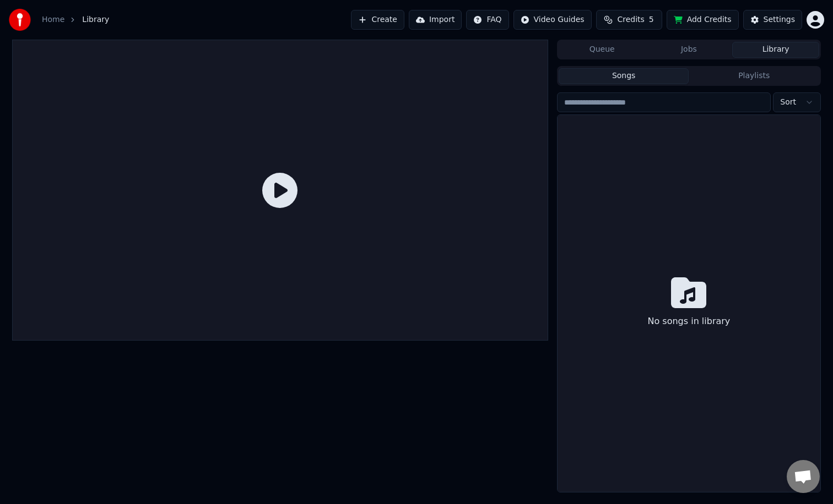  What do you see at coordinates (775, 50) in the screenshot?
I see `button: Library` at bounding box center [775, 50].